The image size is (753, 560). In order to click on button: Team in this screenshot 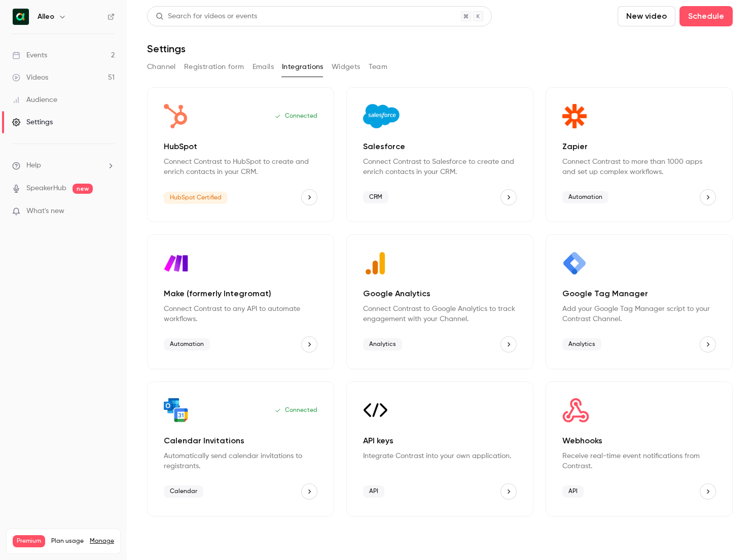, I will do `click(378, 67)`.